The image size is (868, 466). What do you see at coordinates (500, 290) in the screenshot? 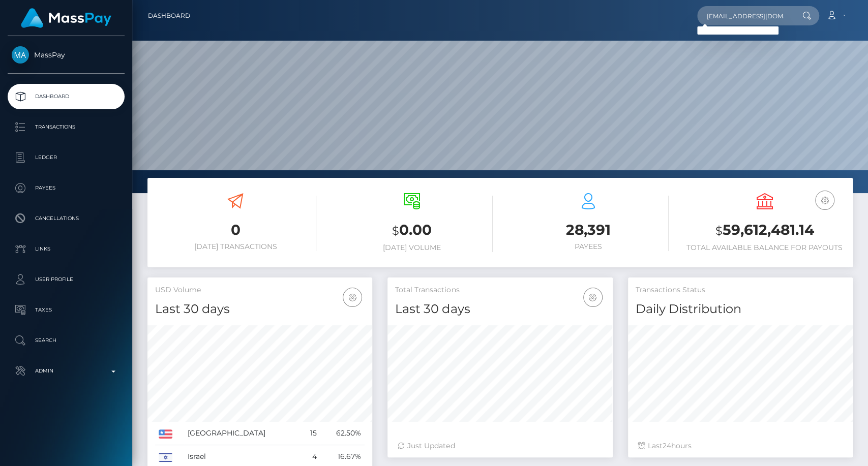
I see `h5: Total Transactions` at bounding box center [500, 290].